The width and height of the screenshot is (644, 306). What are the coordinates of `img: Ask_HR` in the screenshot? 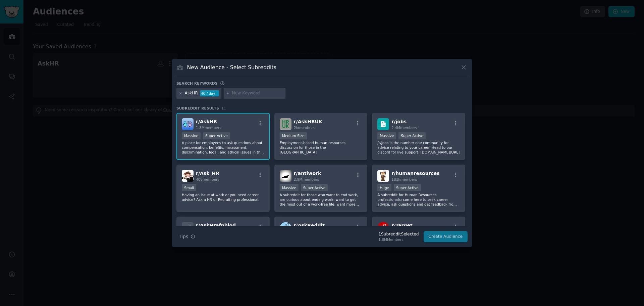 It's located at (188, 175).